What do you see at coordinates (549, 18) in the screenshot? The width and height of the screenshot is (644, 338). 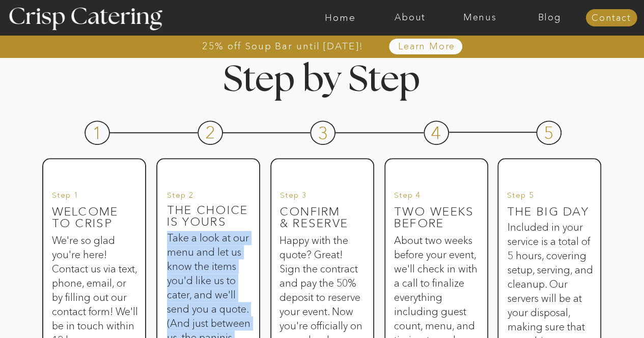 I see `nav: Blog` at bounding box center [549, 18].